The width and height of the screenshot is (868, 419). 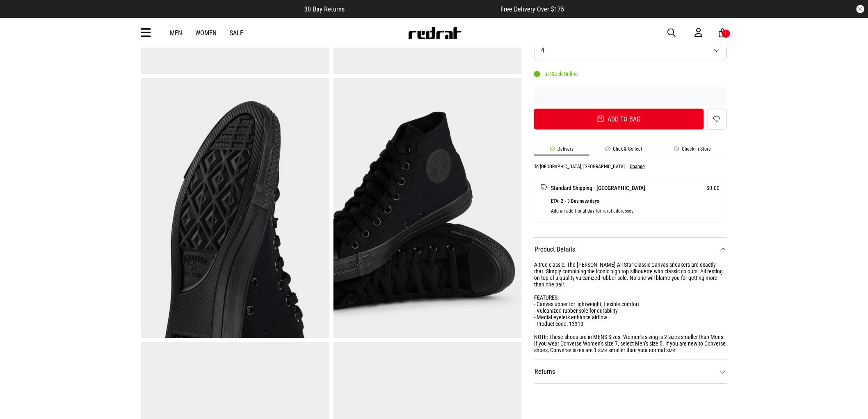 I want to click on div: In Stock Online, so click(x=556, y=74).